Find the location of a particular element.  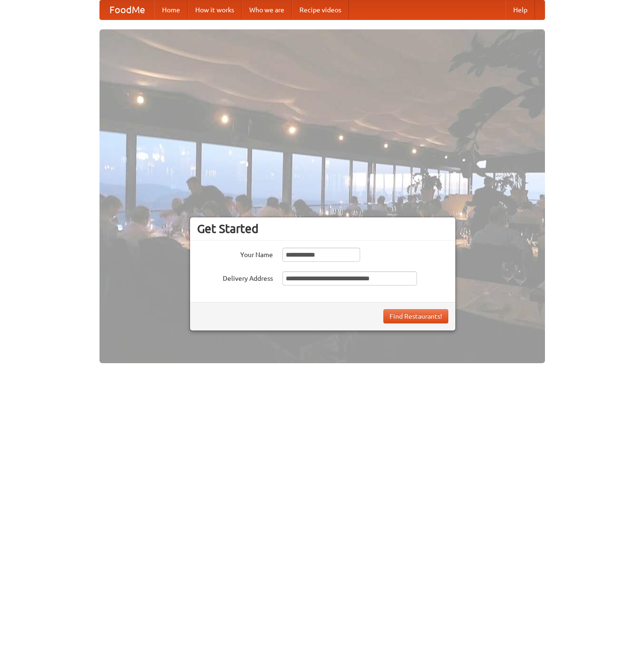

button: Find Restaurants! is located at coordinates (415, 316).